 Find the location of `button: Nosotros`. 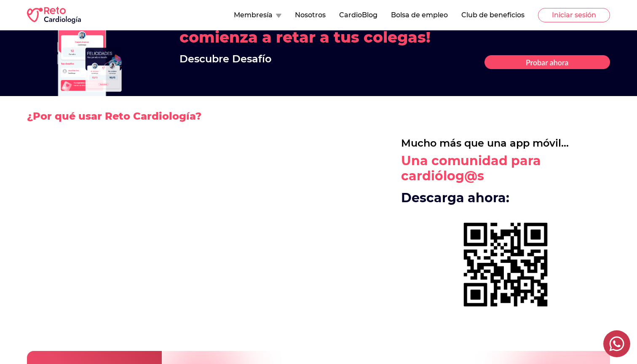

button: Nosotros is located at coordinates (310, 15).